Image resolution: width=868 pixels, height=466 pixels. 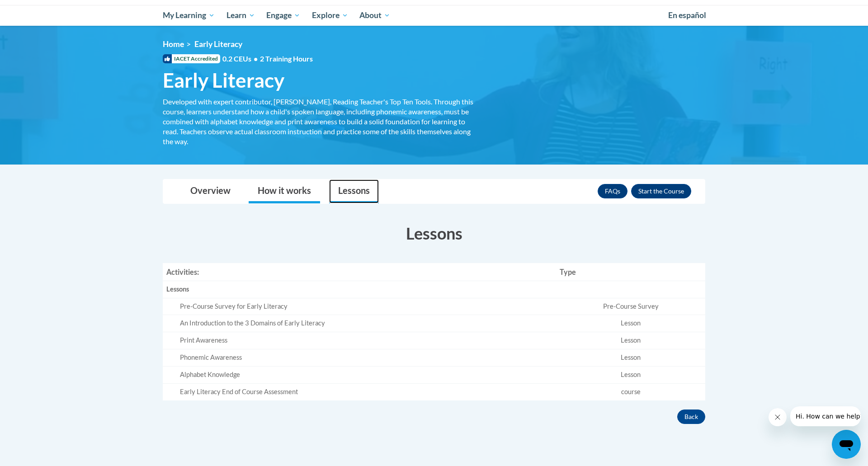 I want to click on a: Home, so click(x=173, y=44).